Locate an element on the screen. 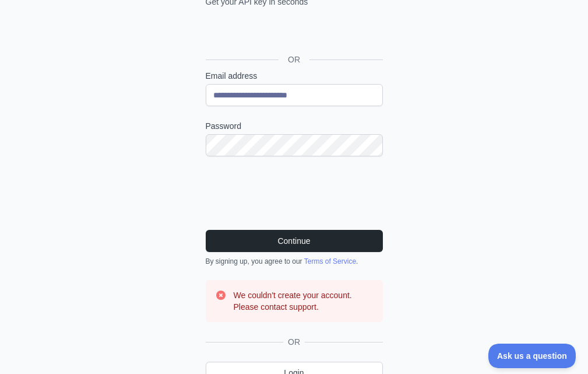 The height and width of the screenshot is (374, 588). label: Password is located at coordinates (294, 126).